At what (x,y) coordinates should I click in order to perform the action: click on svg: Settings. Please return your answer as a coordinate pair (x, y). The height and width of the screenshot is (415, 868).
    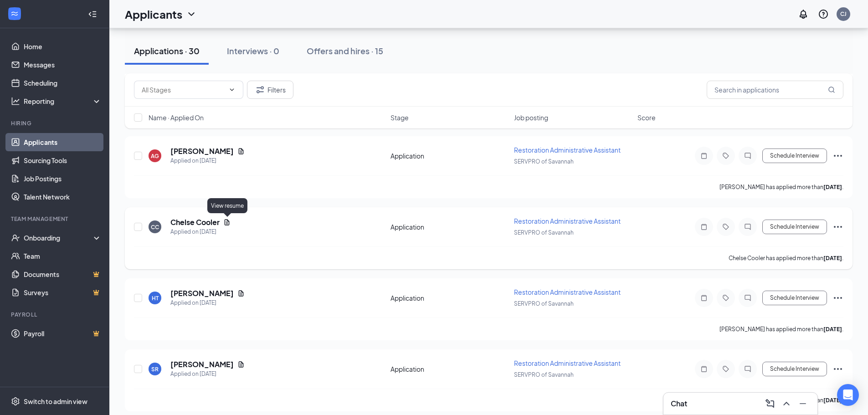
    Looking at the image, I should click on (15, 401).